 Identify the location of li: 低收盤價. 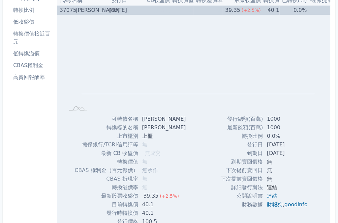
(32, 22).